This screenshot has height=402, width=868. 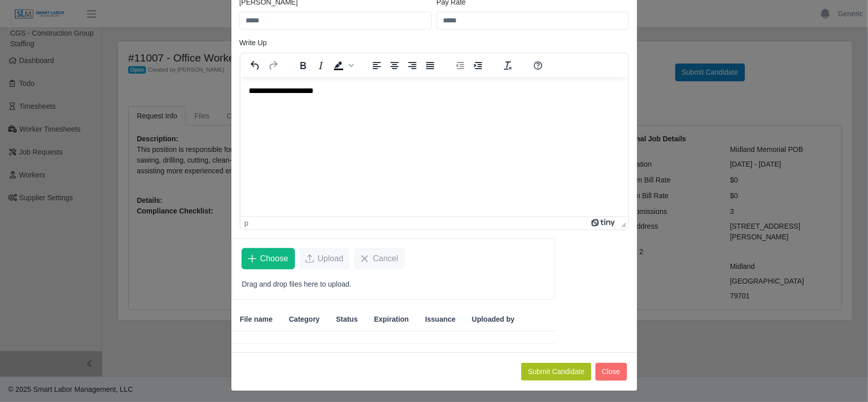 What do you see at coordinates (255, 66) in the screenshot?
I see `button: Undo` at bounding box center [255, 66].